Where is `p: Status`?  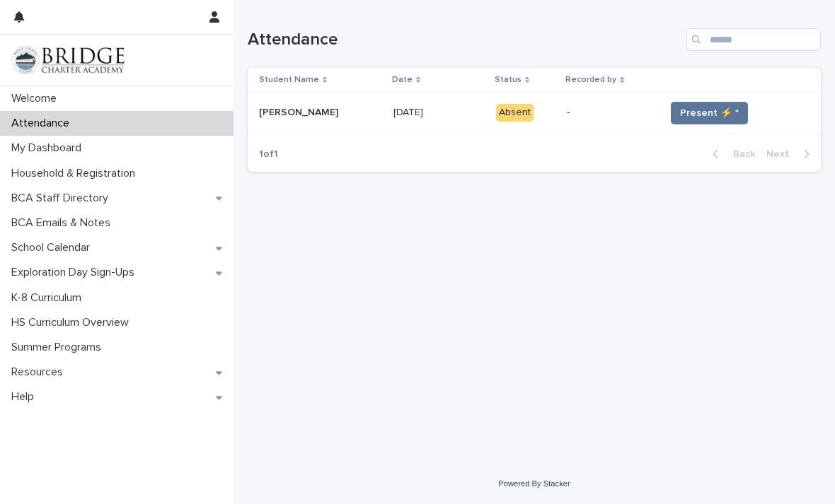
p: Status is located at coordinates (508, 80).